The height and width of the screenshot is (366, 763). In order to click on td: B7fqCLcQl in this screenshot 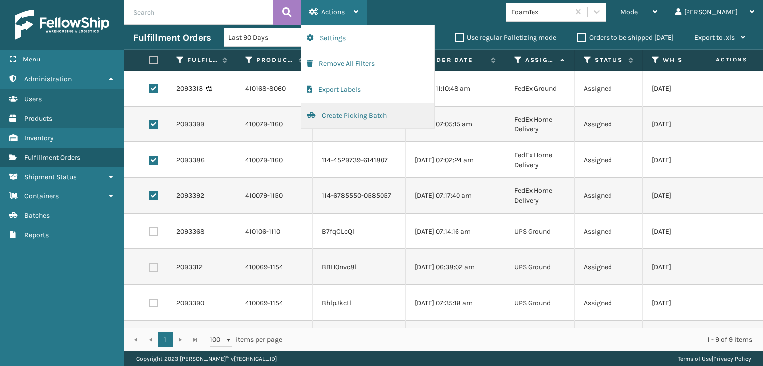, I will do `click(359, 232)`.